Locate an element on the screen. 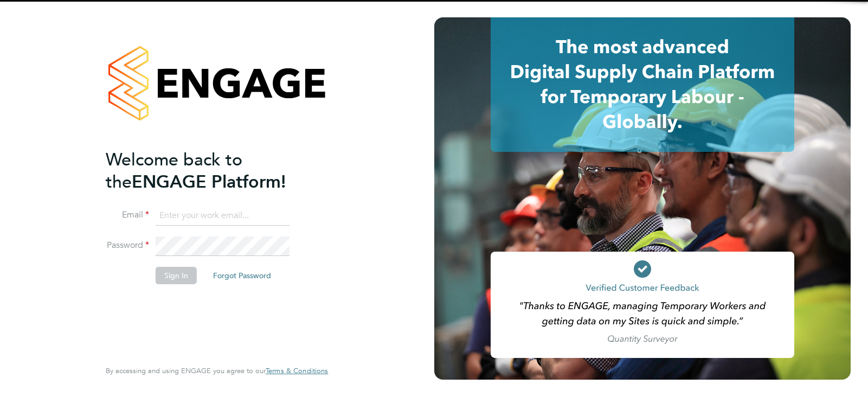 The image size is (868, 397). button: Sign In is located at coordinates (176, 276).